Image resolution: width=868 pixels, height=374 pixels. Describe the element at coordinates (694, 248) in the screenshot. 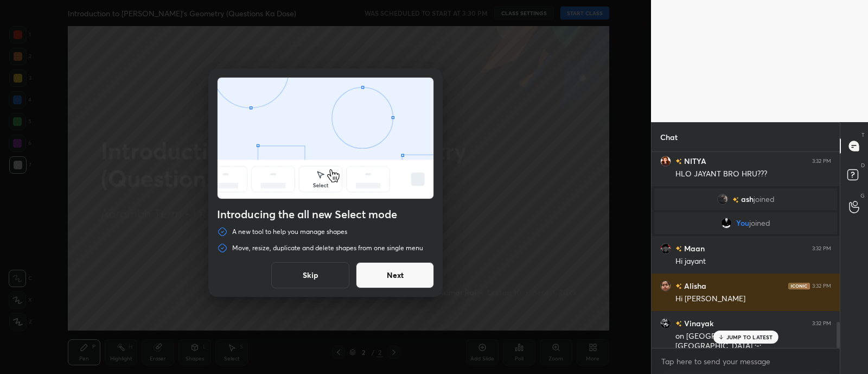

I see `h6: Maan` at that location.